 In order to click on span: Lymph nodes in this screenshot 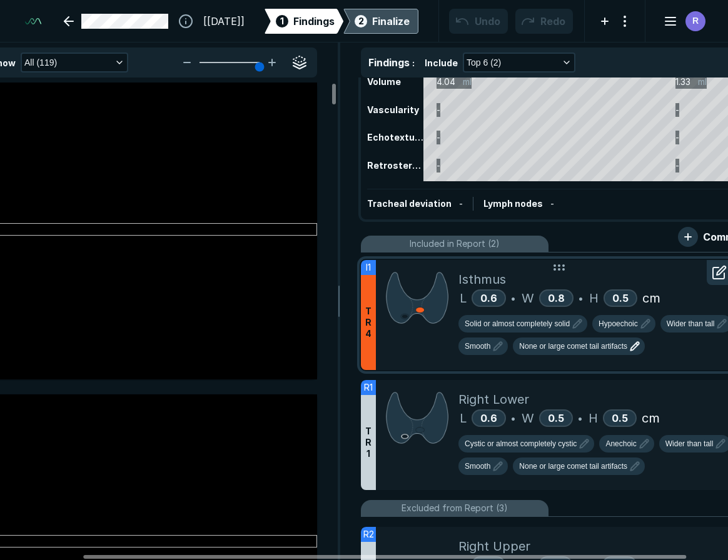, I will do `click(513, 203)`.